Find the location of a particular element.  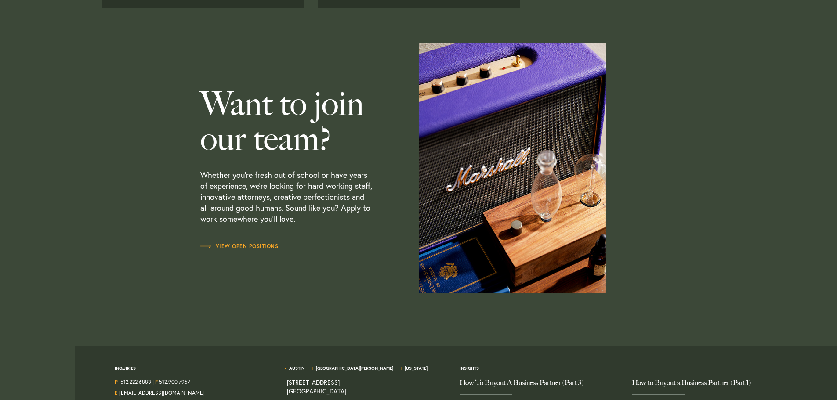

a: Call us at 5122226883 is located at coordinates (136, 382).